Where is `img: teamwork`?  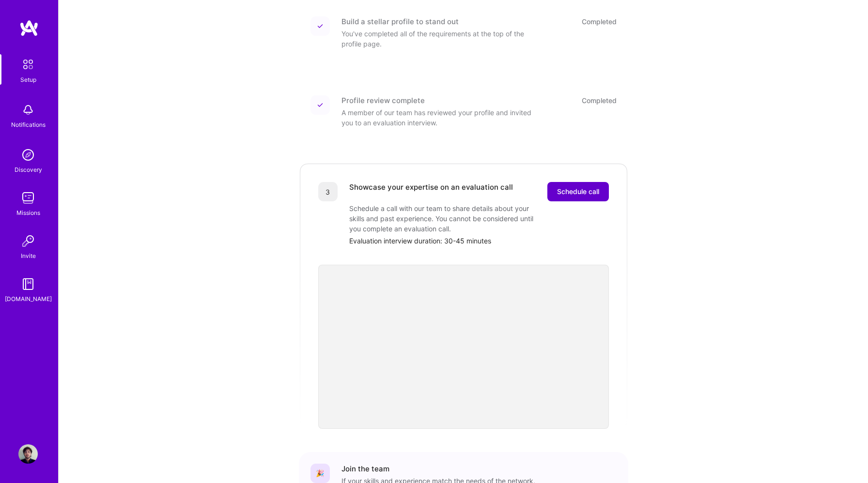 img: teamwork is located at coordinates (28, 198).